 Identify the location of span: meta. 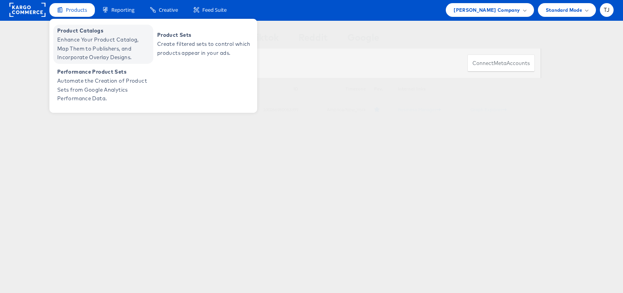
(500, 63).